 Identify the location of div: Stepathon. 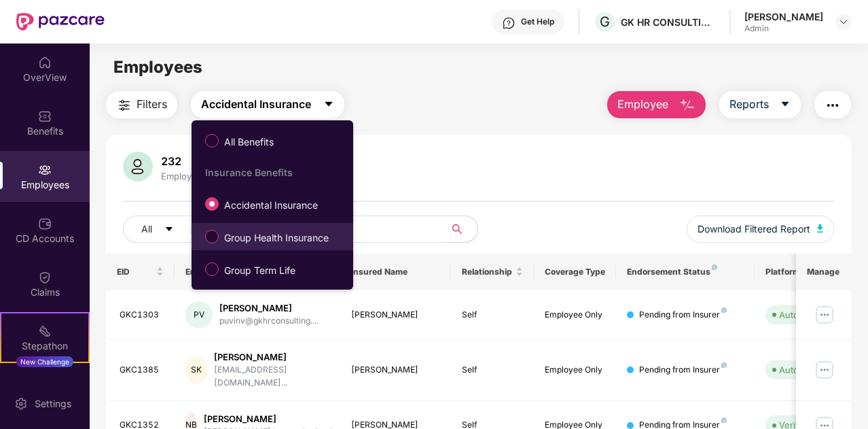
(45, 346).